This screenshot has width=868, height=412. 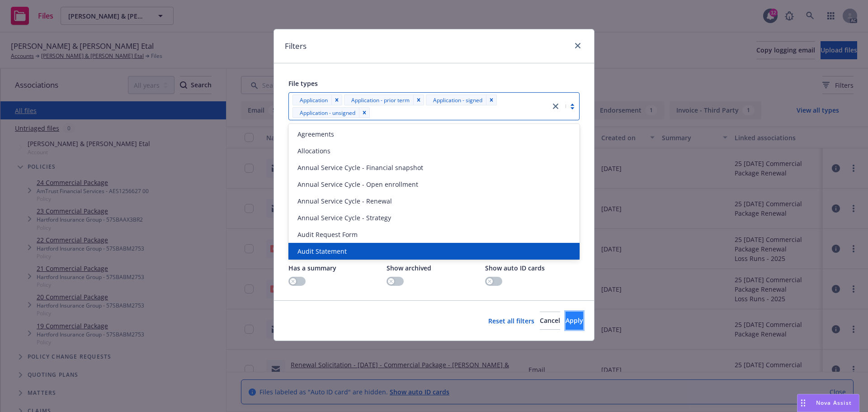 I want to click on div: Drag to move, so click(x=803, y=403).